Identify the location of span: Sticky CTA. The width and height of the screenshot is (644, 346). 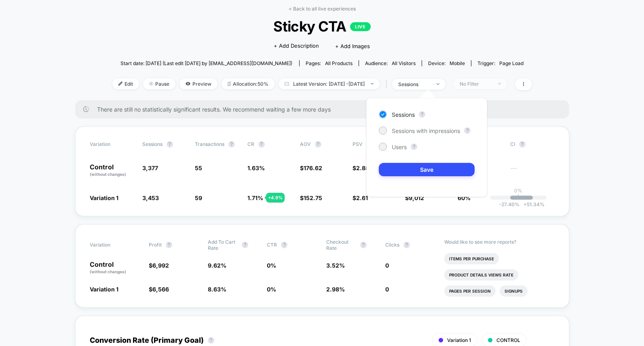
(322, 26).